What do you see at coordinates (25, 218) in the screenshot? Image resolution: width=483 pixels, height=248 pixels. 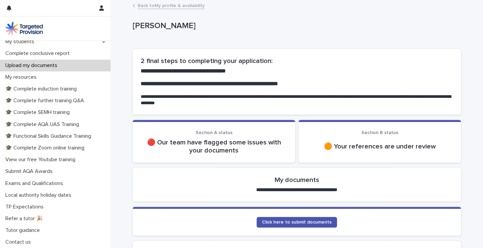 I see `p: Refer a tutor 🎉` at bounding box center [25, 218].